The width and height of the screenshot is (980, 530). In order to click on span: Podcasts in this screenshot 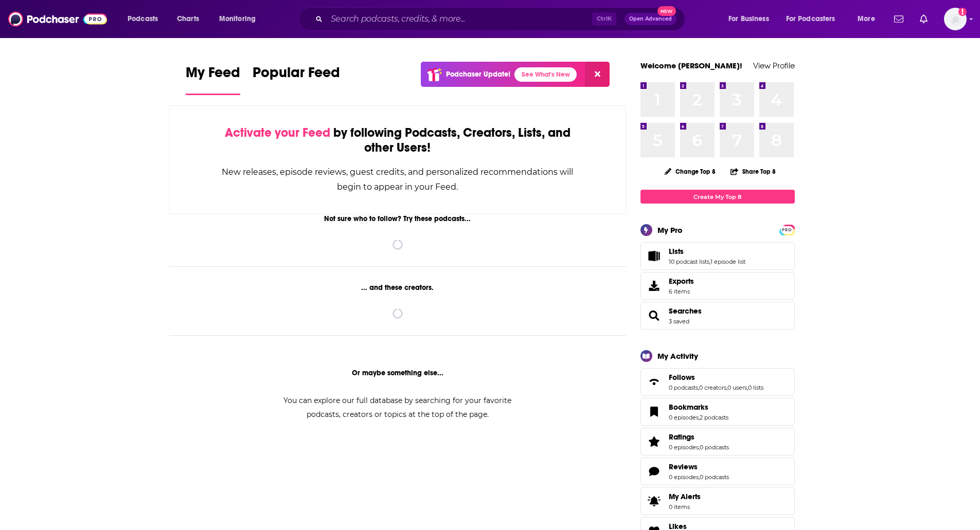, I will do `click(142, 19)`.